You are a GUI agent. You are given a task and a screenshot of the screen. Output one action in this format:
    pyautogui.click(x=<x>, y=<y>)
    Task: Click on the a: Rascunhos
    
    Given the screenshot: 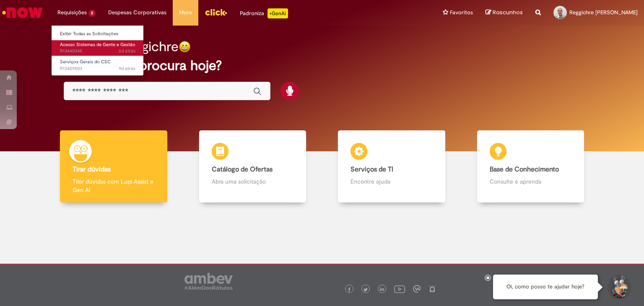 What is the action you would take?
    pyautogui.click(x=504, y=13)
    